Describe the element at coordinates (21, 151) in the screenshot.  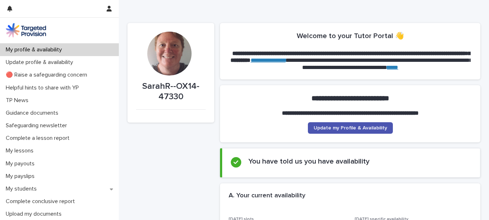
I see `p: My lessons` at that location.